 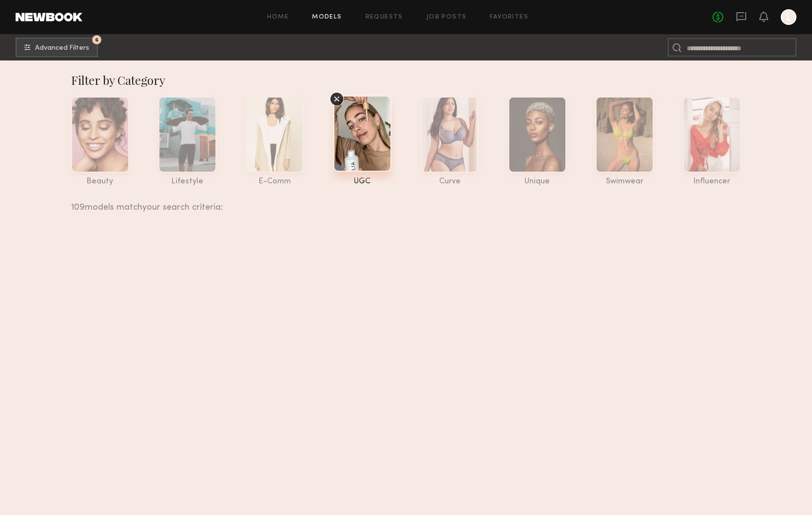 I want to click on div: 109 models match your search criteria:, so click(x=402, y=201).